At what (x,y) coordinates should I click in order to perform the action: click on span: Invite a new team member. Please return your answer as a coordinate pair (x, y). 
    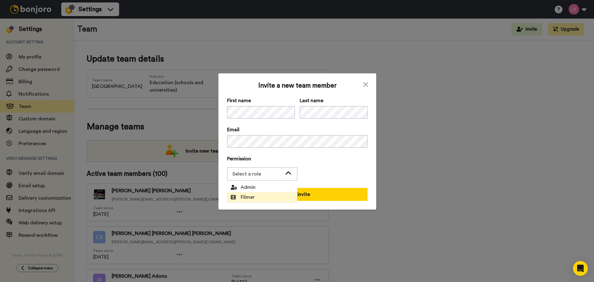
    Looking at the image, I should click on (297, 86).